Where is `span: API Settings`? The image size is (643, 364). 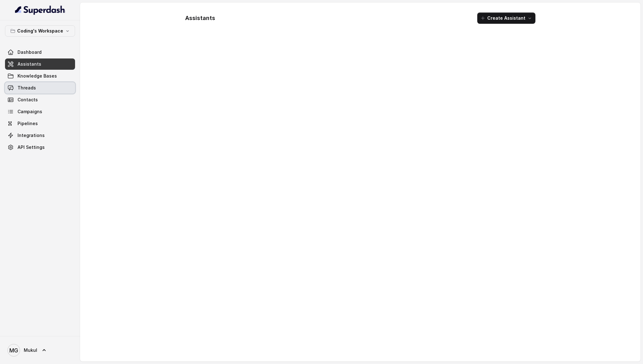
span: API Settings is located at coordinates (31, 147).